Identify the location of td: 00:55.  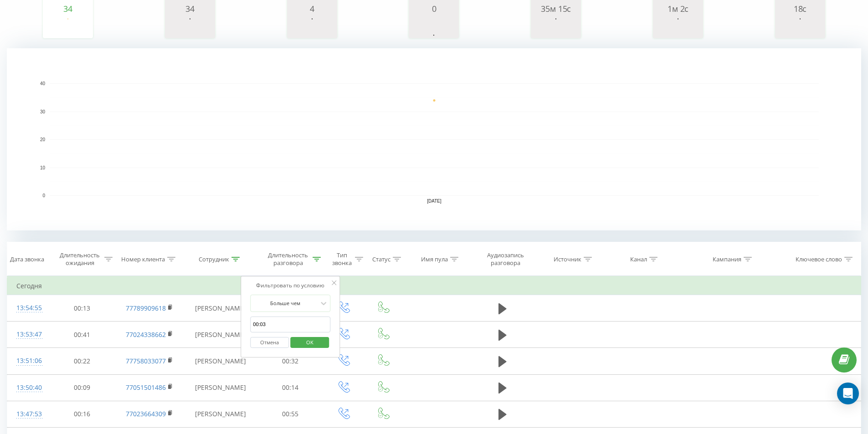
(290, 414).